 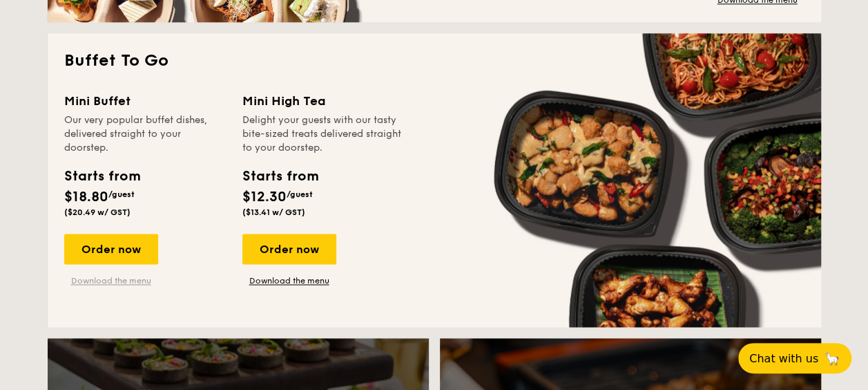 What do you see at coordinates (324, 101) in the screenshot?
I see `div: Mini High Tea` at bounding box center [324, 101].